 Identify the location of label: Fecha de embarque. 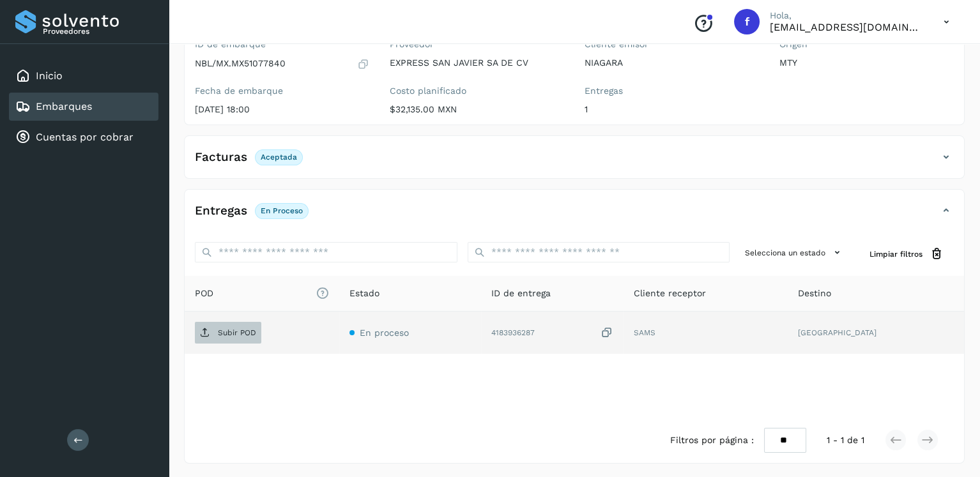
(282, 91).